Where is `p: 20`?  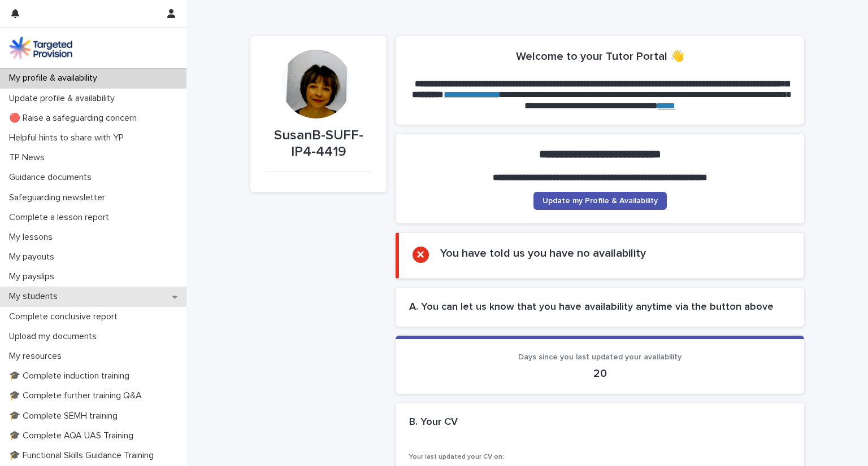 p: 20 is located at coordinates (600, 374).